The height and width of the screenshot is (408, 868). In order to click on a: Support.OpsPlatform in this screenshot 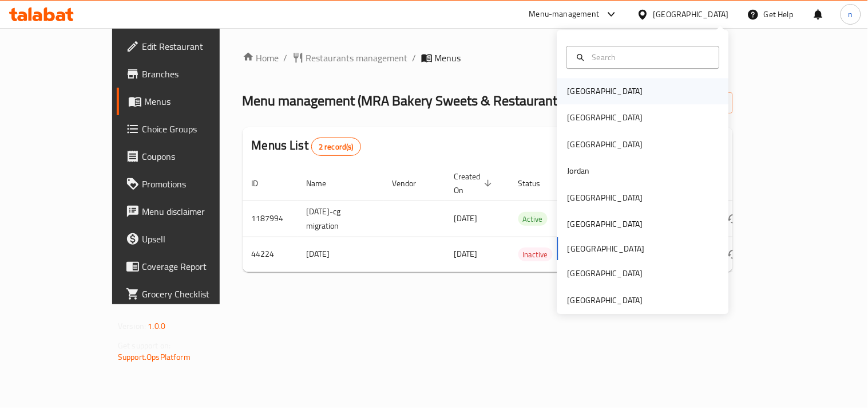, I will do `click(154, 356)`.